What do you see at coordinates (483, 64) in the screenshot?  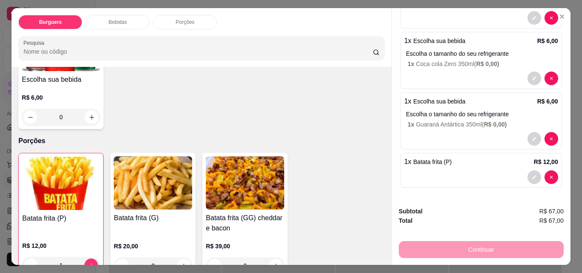 I see `p: Coca cola Zero 350ml (` at bounding box center [483, 64].